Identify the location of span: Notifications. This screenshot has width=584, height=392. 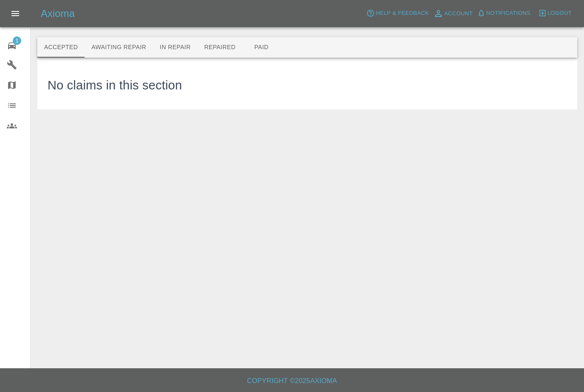
(509, 13).